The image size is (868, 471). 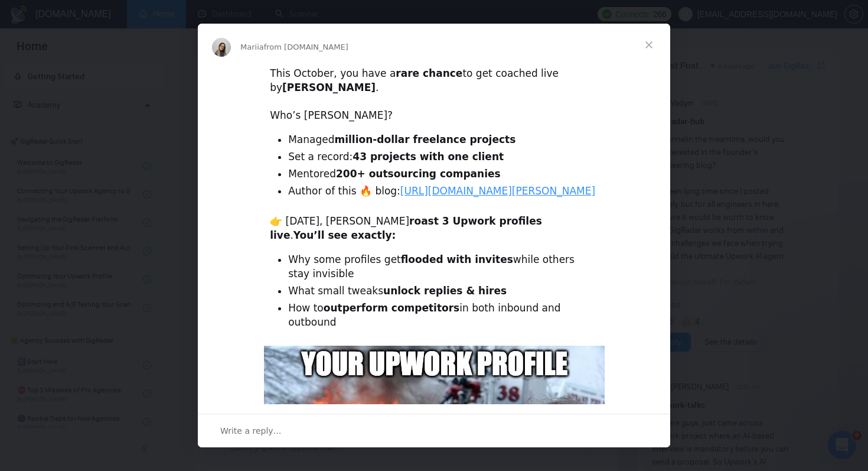 I want to click on b: flooded with invites, so click(x=457, y=259).